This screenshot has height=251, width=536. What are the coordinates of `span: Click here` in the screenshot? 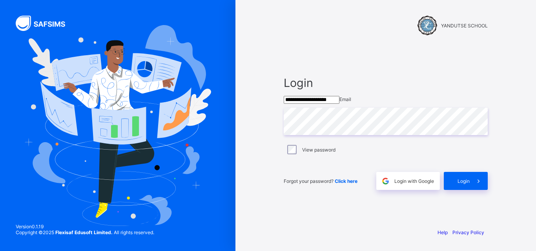 It's located at (346, 181).